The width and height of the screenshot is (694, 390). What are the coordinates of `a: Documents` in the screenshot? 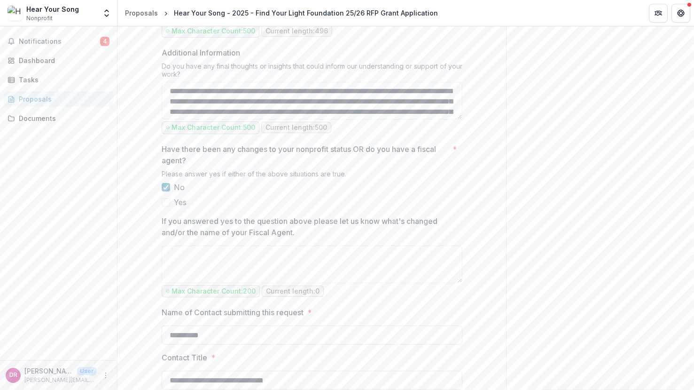 It's located at (58, 118).